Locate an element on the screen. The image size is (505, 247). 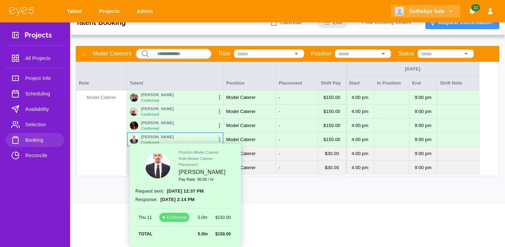
div: Placement is located at coordinates (297, 76).